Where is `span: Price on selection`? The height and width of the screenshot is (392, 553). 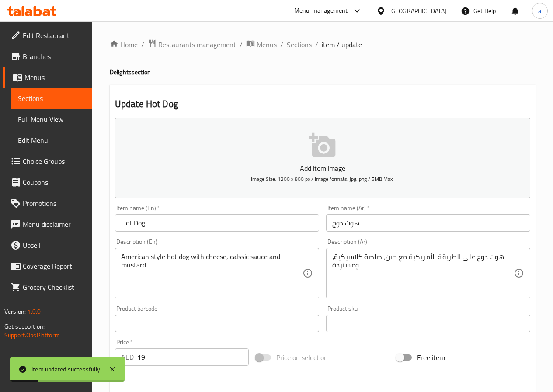
span: Price on selection is located at coordinates (302, 357).